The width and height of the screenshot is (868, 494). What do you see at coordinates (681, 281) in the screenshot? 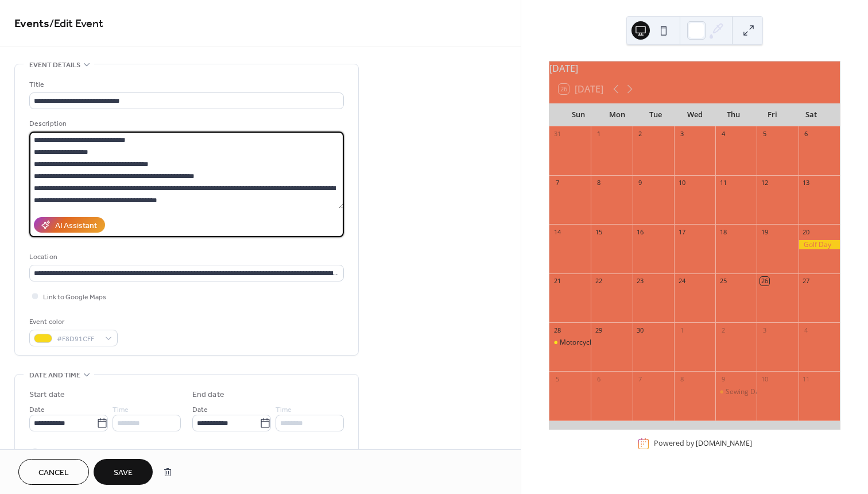
I see `div: 24` at bounding box center [681, 281].